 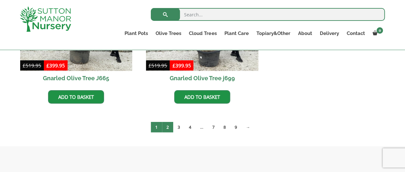 What do you see at coordinates (76, 97) in the screenshot?
I see `a: Add to basket: “Gnarled Olive Tree J665”` at bounding box center [76, 97].